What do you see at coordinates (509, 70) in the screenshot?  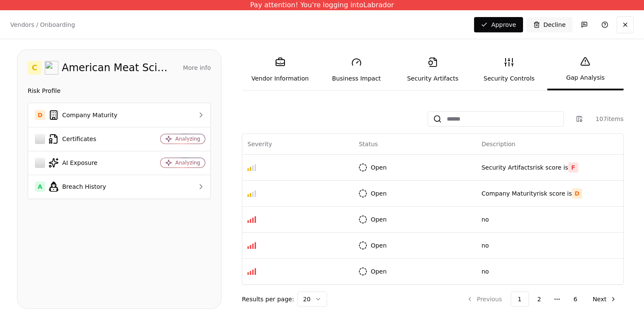 I see `a: Security Controls` at bounding box center [509, 70].